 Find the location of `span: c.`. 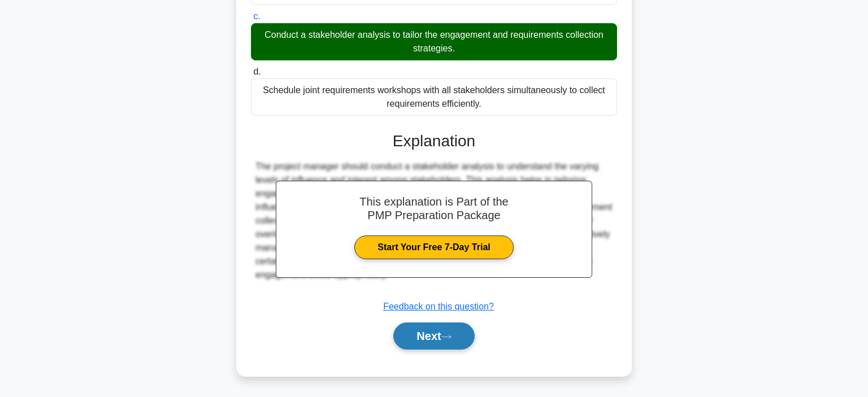

span: c. is located at coordinates (256, 16).